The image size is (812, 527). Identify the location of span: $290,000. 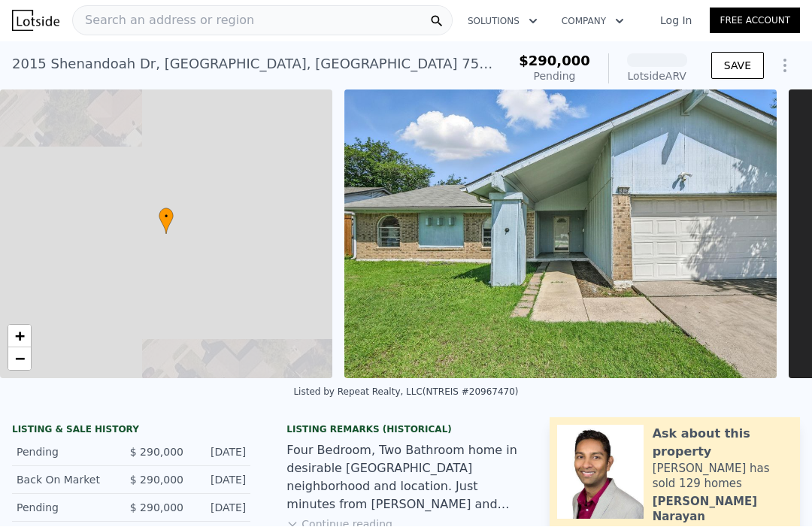
(554, 61).